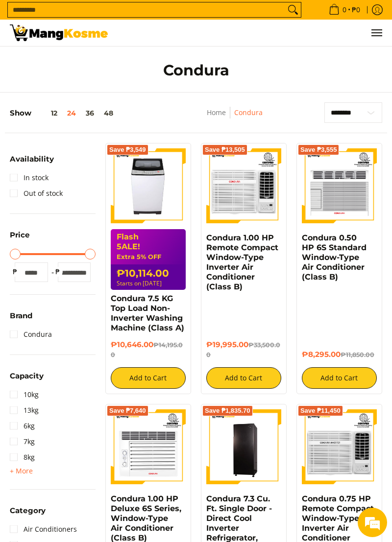 This screenshot has width=392, height=542. What do you see at coordinates (293, 10) in the screenshot?
I see `button: Search` at bounding box center [293, 10].